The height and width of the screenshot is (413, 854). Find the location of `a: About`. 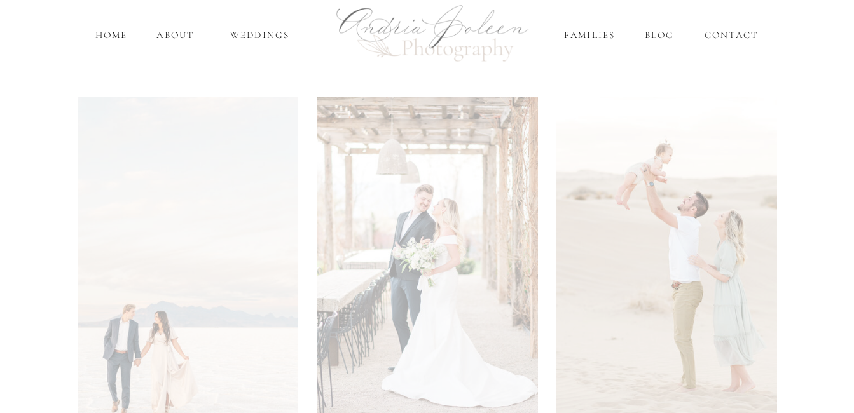

a: About is located at coordinates (175, 35).